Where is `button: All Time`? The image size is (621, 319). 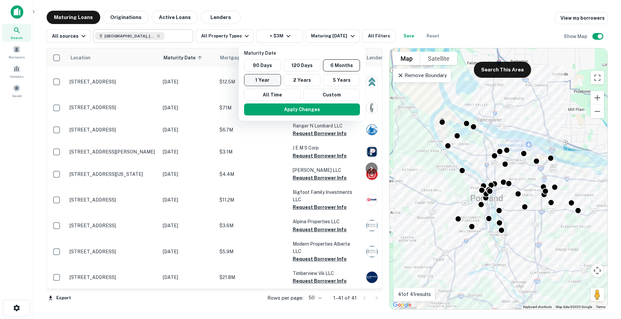
button: All Time is located at coordinates (273, 95).